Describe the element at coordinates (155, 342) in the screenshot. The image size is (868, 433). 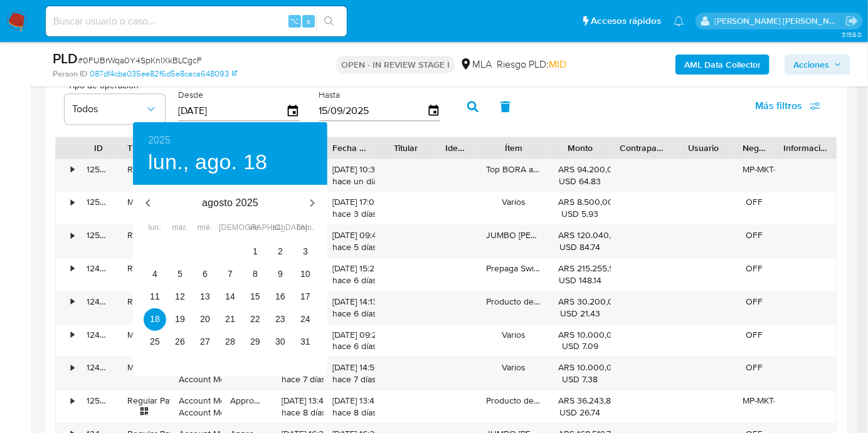
I see `button: 25` at that location.